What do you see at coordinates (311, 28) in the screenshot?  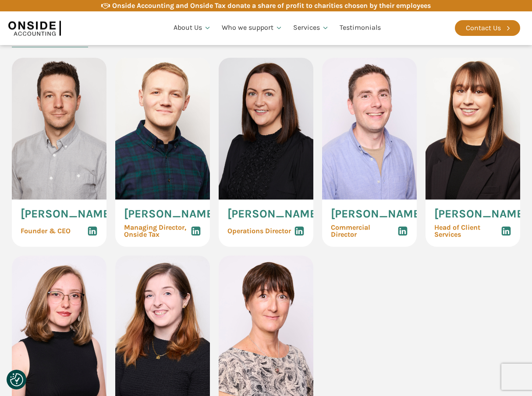 I see `a: Services` at bounding box center [311, 28].